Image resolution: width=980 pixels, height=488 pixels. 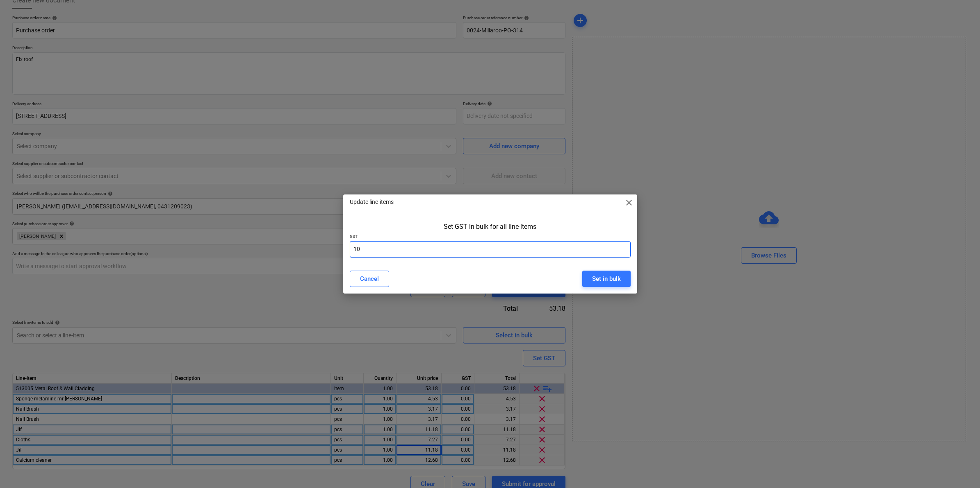 I want to click on span: close, so click(x=629, y=203).